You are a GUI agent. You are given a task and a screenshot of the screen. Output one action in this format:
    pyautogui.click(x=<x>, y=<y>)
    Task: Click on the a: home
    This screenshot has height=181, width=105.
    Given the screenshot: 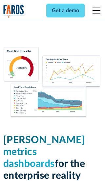 What is the action you would take?
    pyautogui.click(x=14, y=11)
    